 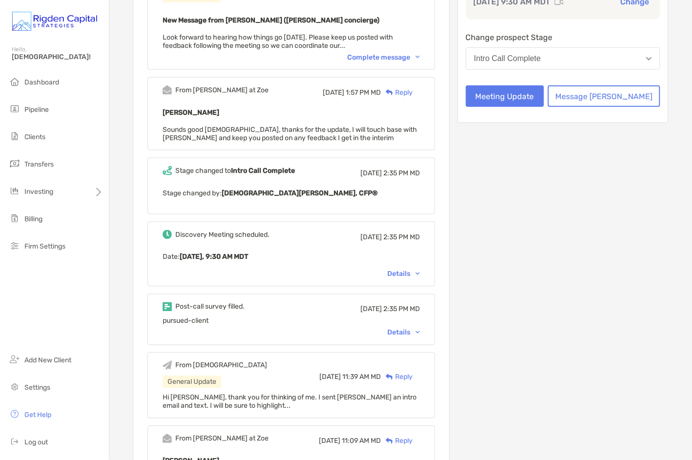 What do you see at coordinates (361, 377) in the screenshot?
I see `span: 11:39 AM MD` at bounding box center [361, 377].